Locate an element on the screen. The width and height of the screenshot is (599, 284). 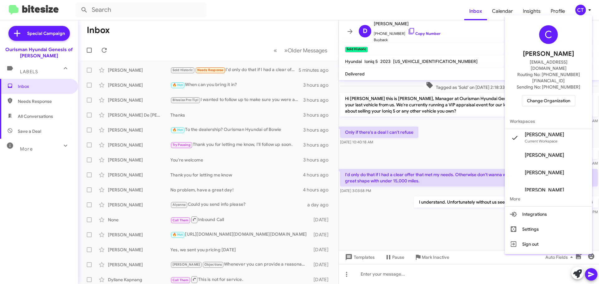
button: Integrations is located at coordinates (549, 214).